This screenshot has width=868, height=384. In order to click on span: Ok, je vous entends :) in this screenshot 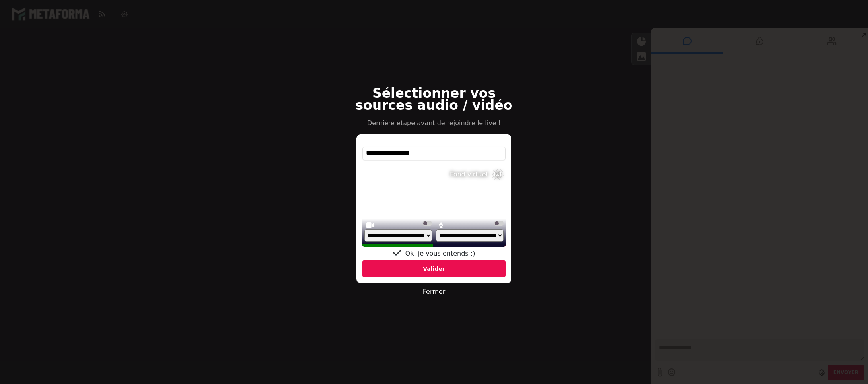, I will do `click(441, 253)`.